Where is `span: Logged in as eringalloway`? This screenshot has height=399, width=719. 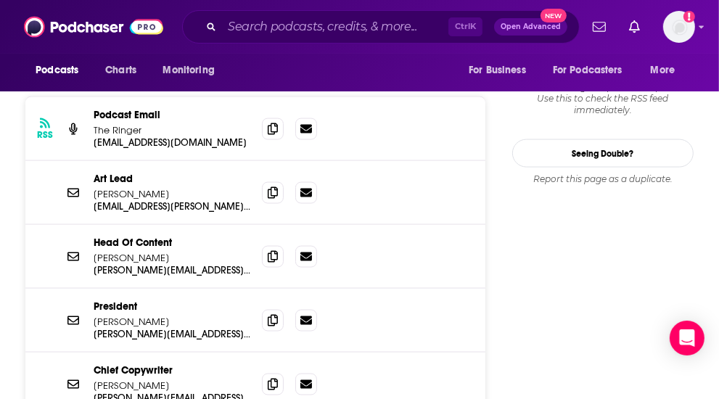
span: Logged in as eringalloway is located at coordinates (679, 27).